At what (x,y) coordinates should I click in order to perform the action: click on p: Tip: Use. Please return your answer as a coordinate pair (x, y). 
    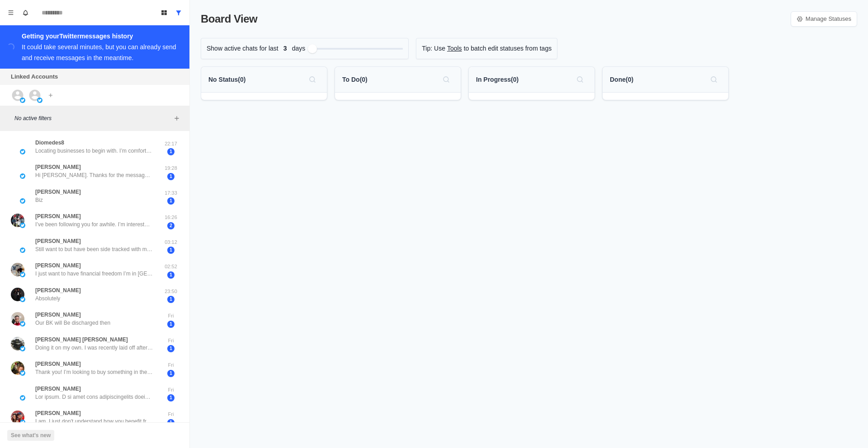
    Looking at the image, I should click on (434, 49).